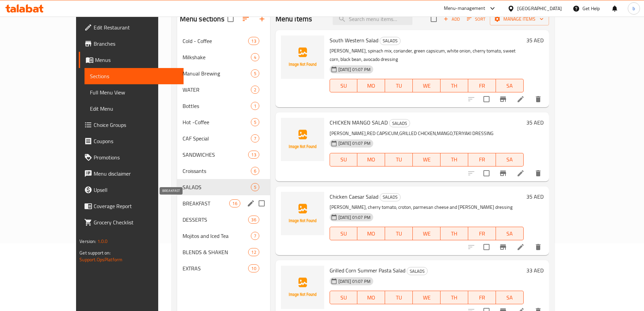 The width and height of the screenshot is (644, 311). I want to click on span: South Western Salad, so click(354, 40).